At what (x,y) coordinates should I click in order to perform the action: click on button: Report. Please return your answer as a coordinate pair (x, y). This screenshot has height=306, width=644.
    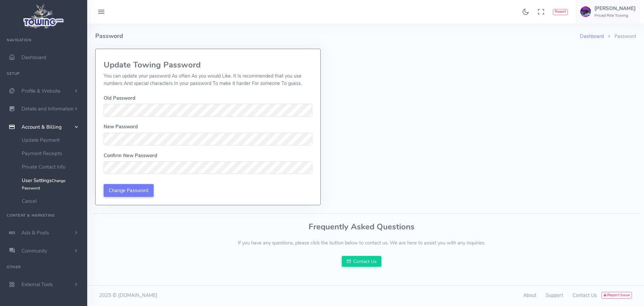
    Looking at the image, I should click on (560, 12).